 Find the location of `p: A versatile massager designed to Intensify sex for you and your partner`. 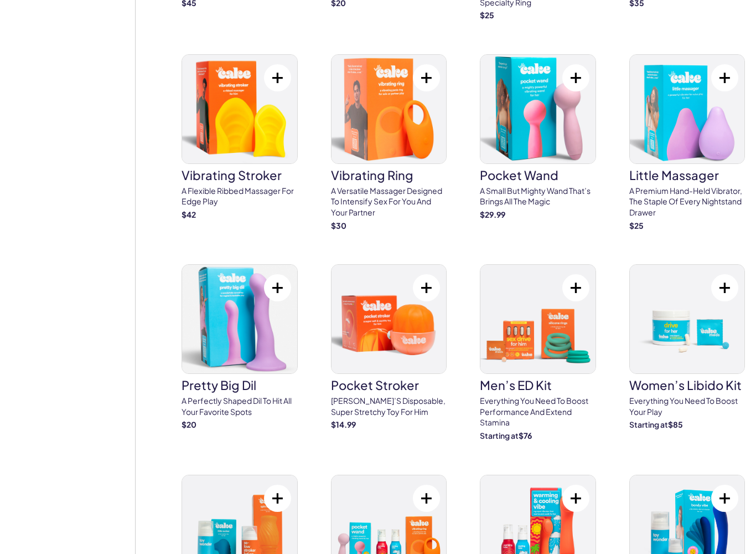

p: A versatile massager designed to Intensify sex for you and your partner is located at coordinates (389, 202).